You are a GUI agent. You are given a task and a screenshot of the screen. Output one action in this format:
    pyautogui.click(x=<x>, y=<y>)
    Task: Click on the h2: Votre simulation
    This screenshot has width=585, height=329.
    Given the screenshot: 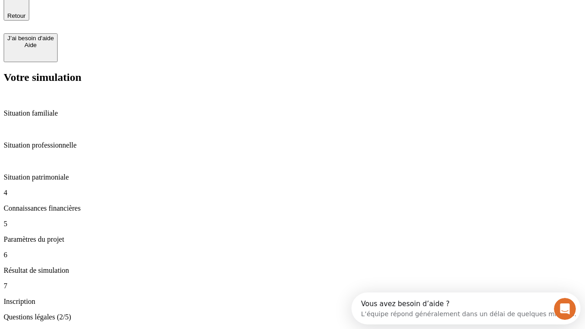 What is the action you would take?
    pyautogui.click(x=292, y=77)
    